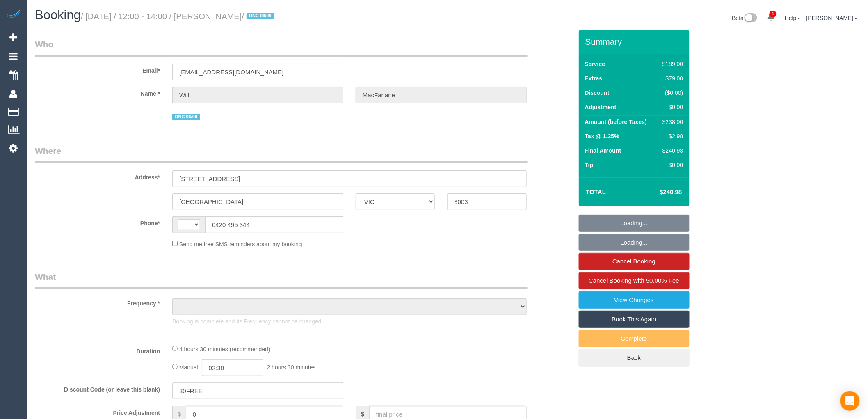 This screenshot has height=419, width=868. I want to click on img: Automaid Logo, so click(13, 14).